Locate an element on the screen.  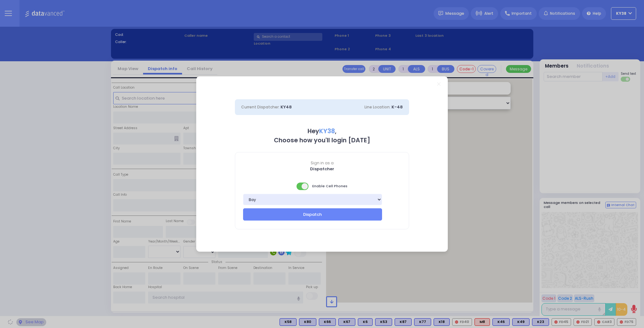
span: KY38 is located at coordinates (327, 131).